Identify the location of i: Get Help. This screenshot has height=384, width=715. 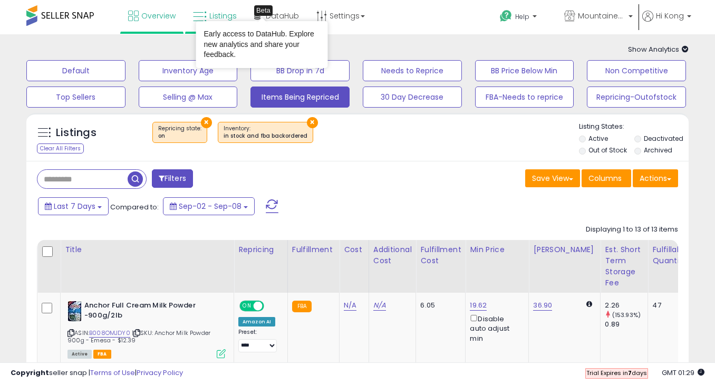
(506, 16).